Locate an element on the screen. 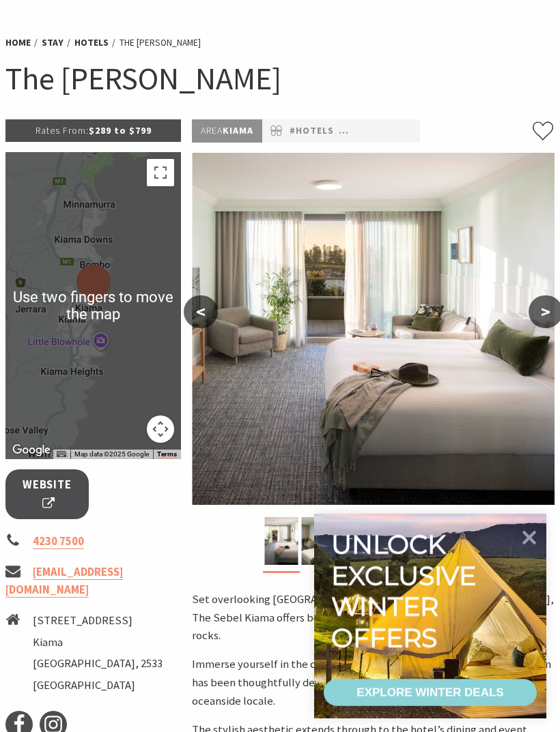 The height and width of the screenshot is (732, 560). a: EXPLORE WINTER DEALS is located at coordinates (430, 693).